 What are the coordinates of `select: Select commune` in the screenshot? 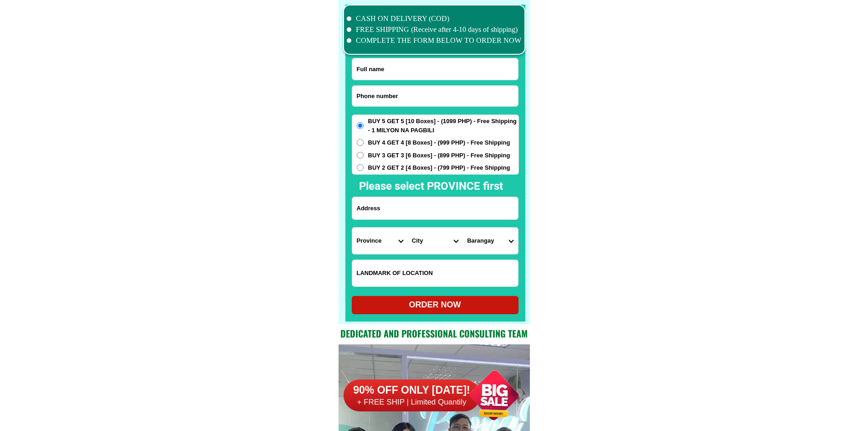 It's located at (490, 241).